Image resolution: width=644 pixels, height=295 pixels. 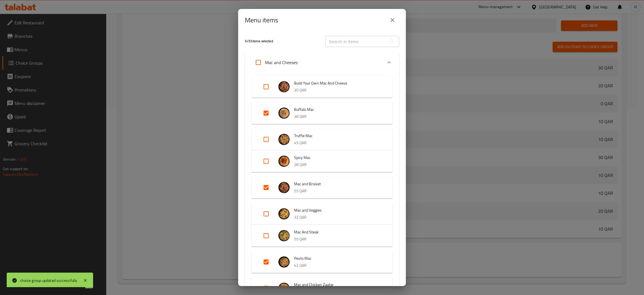 I want to click on input: Search in items, so click(x=356, y=41).